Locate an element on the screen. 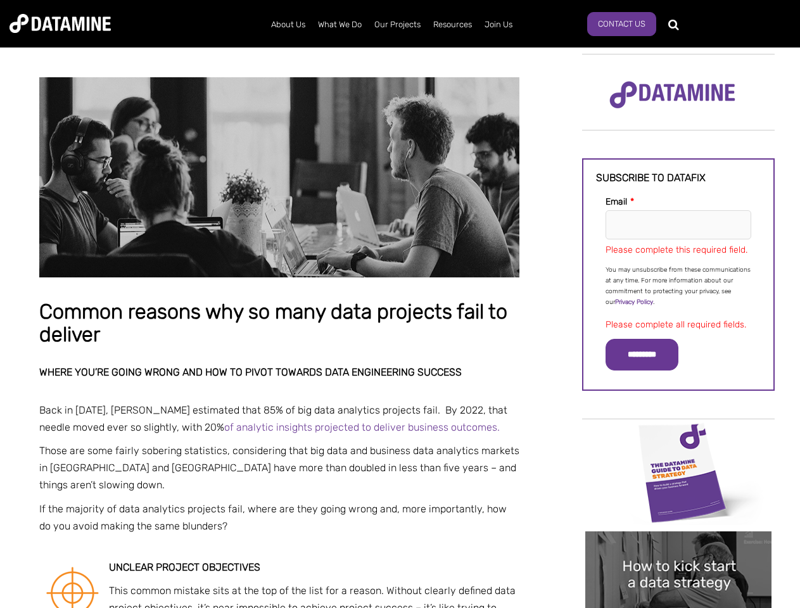 This screenshot has width=800, height=608. img: Datamine is located at coordinates (60, 23).